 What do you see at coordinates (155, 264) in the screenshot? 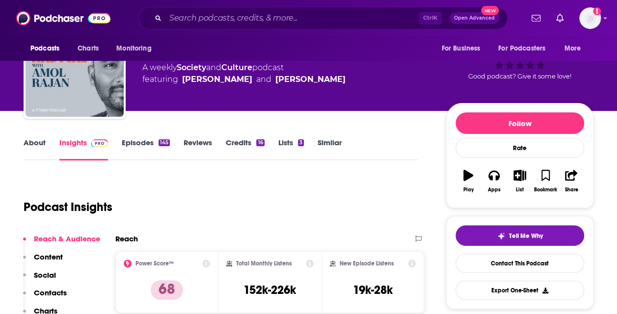
I see `h2: Power Score™` at bounding box center [155, 264].